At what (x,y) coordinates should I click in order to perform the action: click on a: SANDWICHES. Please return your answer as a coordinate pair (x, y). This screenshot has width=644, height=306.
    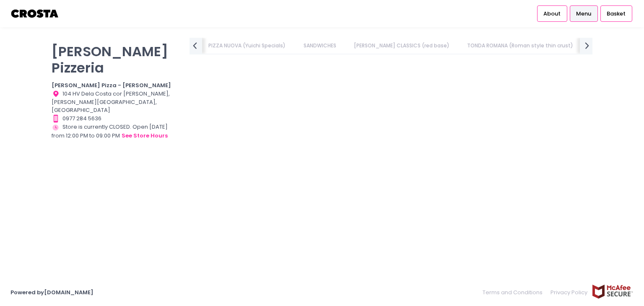
    Looking at the image, I should click on (320, 46).